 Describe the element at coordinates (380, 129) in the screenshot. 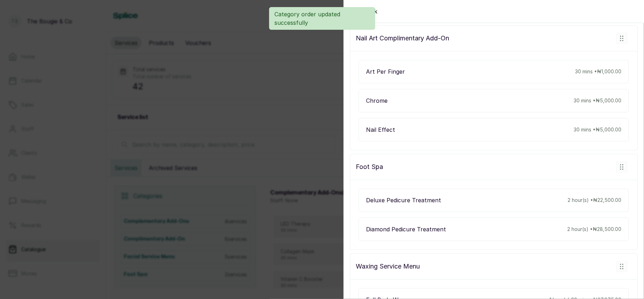

I see `p: Nail Effect` at that location.